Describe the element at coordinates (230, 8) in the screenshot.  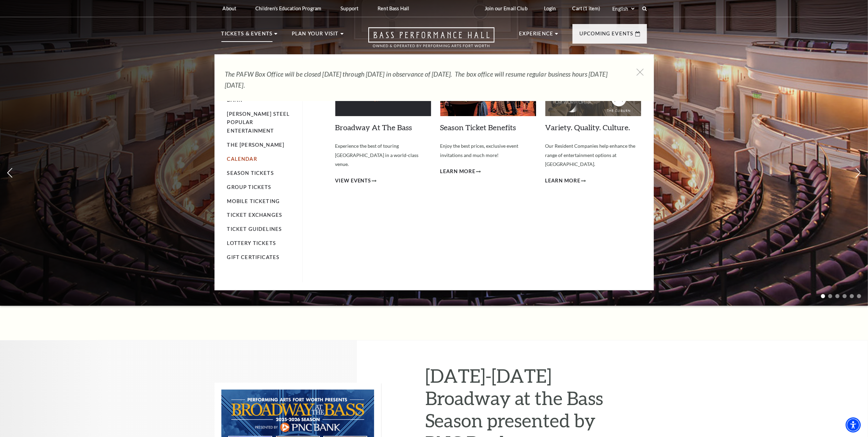
I see `p: About` at that location.